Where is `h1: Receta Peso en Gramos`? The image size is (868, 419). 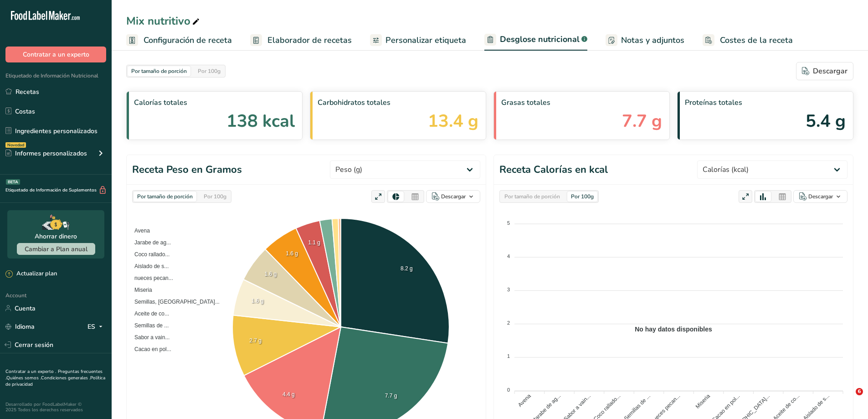 h1: Receta Peso en Gramos is located at coordinates (187, 169).